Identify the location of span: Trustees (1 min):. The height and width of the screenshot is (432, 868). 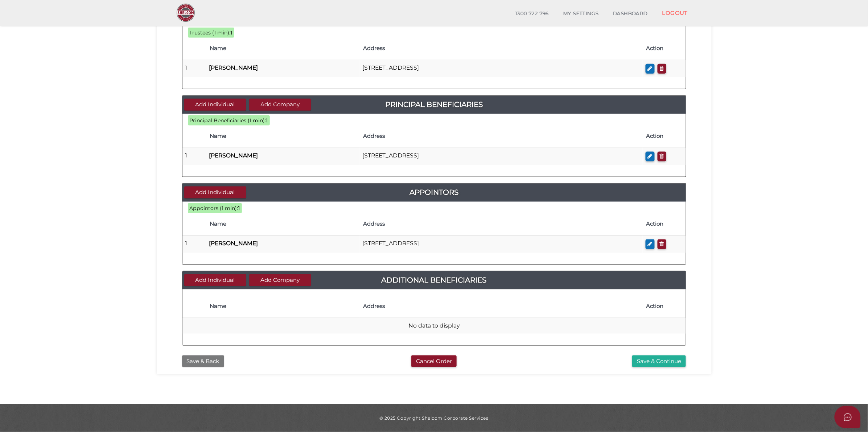
(210, 32).